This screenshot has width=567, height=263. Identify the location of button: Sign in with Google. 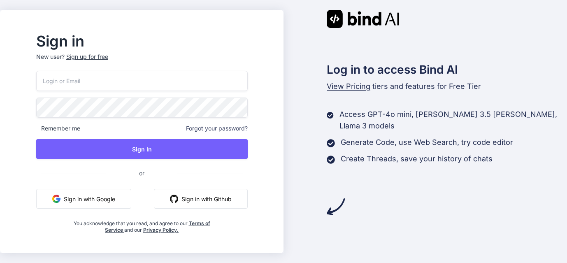
(84, 199).